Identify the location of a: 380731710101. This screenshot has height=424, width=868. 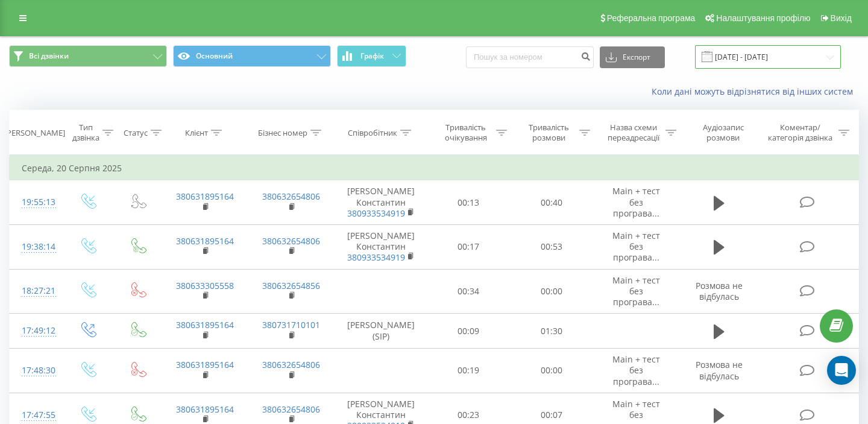
(291, 324).